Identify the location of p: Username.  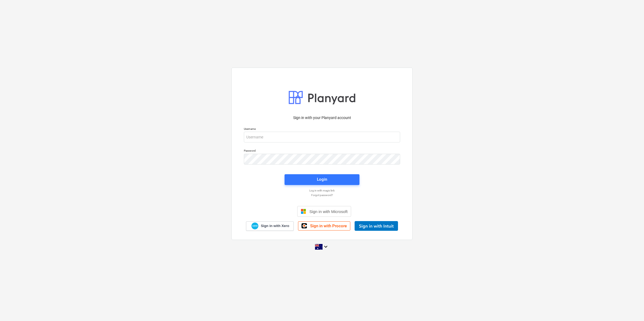
(322, 129).